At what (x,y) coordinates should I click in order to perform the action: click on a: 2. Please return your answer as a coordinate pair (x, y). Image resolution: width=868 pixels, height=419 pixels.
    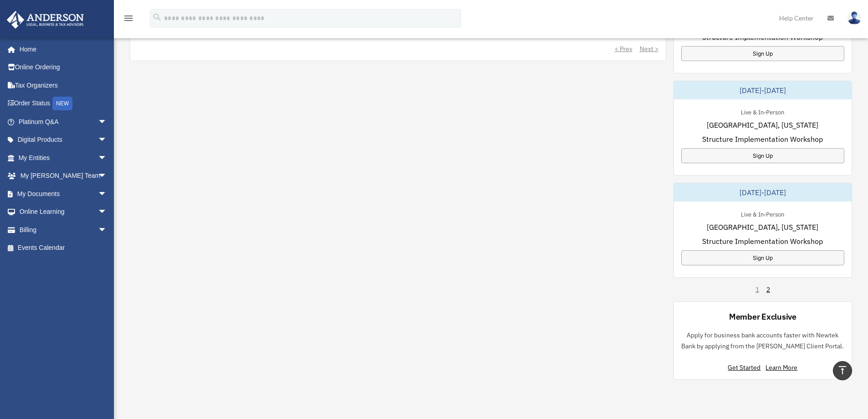
    Looking at the image, I should click on (768, 289).